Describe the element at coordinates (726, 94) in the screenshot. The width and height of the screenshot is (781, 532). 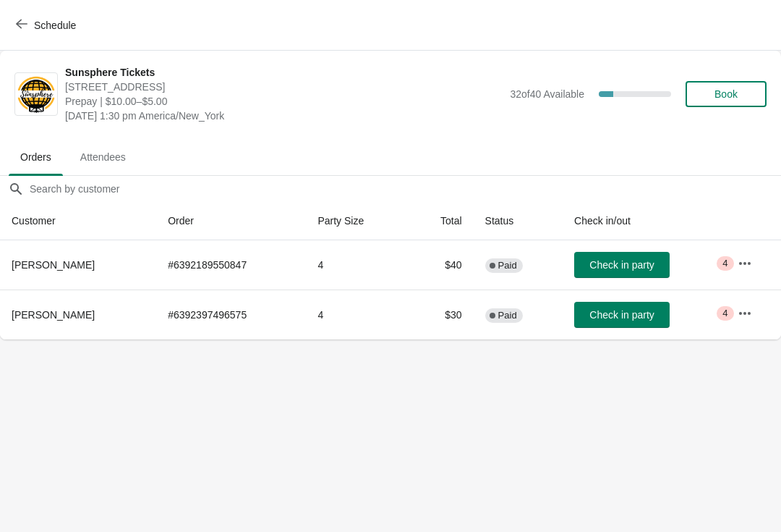
I see `span: Book` at that location.